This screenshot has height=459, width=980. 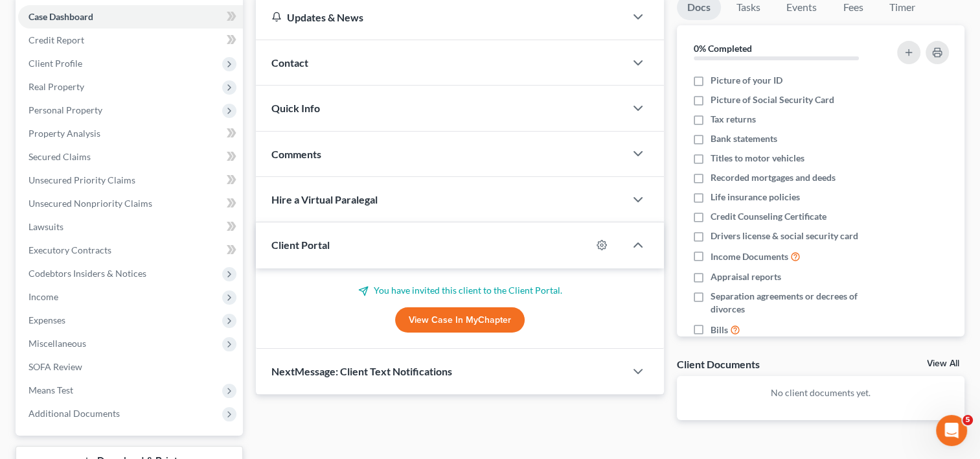 I want to click on a: SOFA Review, so click(x=131, y=367).